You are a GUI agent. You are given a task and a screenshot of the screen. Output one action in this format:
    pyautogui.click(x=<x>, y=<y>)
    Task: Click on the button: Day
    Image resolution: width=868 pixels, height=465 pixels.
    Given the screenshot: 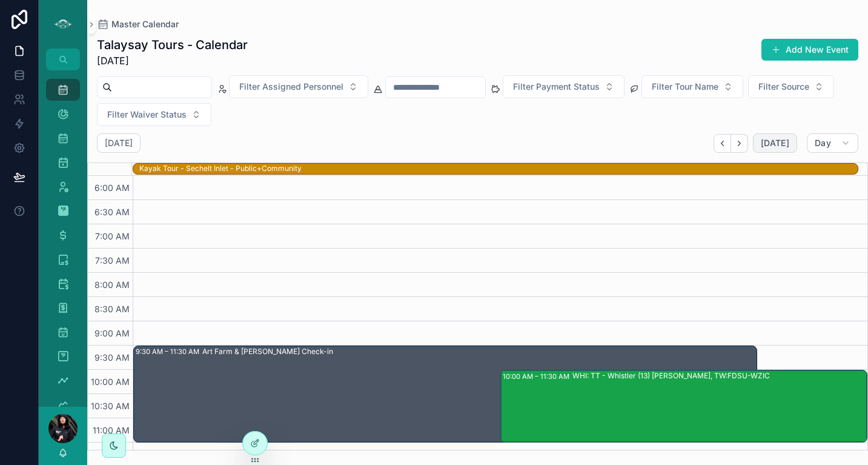 What is the action you would take?
    pyautogui.click(x=832, y=143)
    